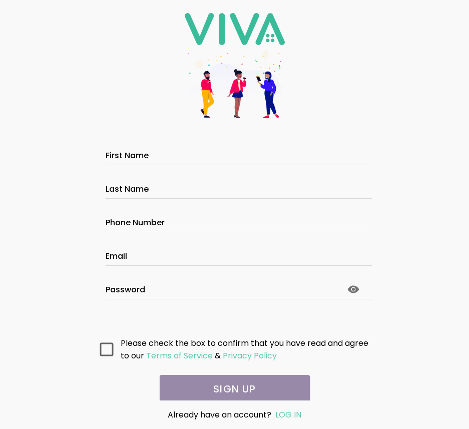 The image size is (469, 429). I want to click on div: Already have an account?, so click(235, 414).